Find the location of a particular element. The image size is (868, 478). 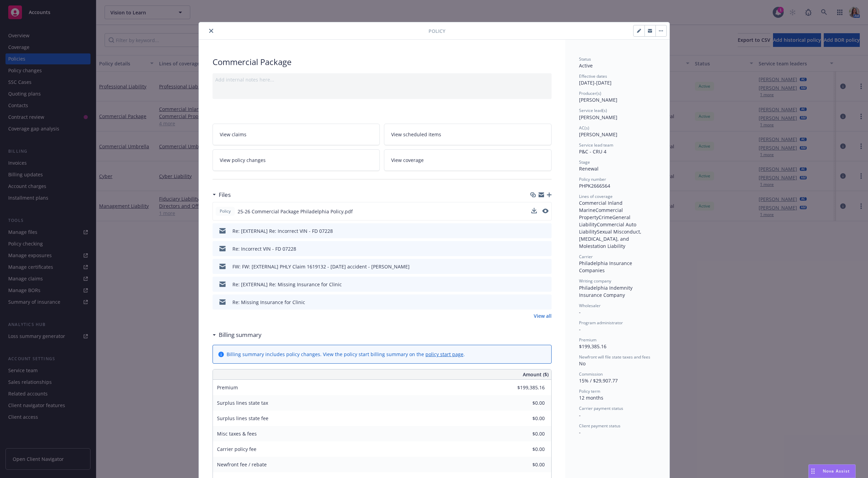

span: $199,385.16 is located at coordinates (593, 346).